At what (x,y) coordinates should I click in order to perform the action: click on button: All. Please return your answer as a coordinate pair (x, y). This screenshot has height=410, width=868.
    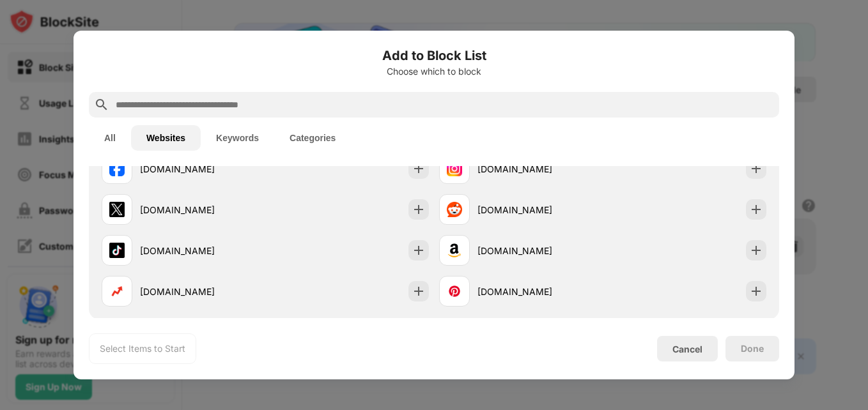
    Looking at the image, I should click on (110, 138).